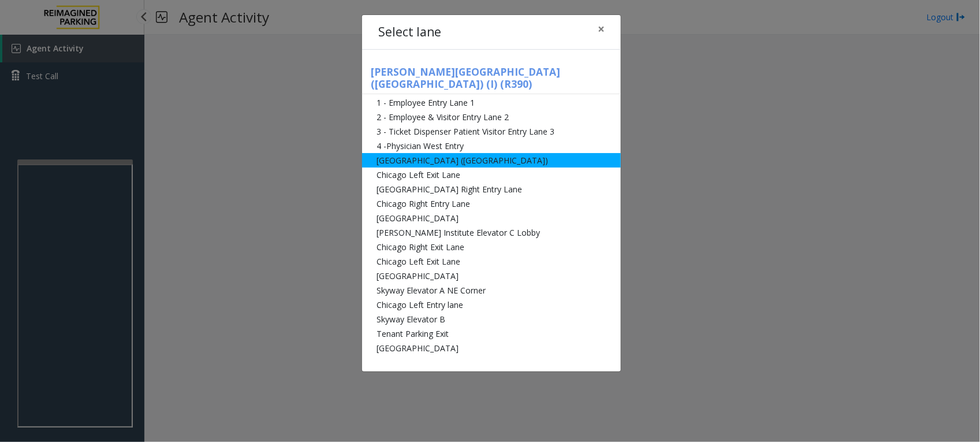 The height and width of the screenshot is (442, 980). Describe the element at coordinates (492, 333) in the screenshot. I see `li: Tenant Parking Exit` at that location.